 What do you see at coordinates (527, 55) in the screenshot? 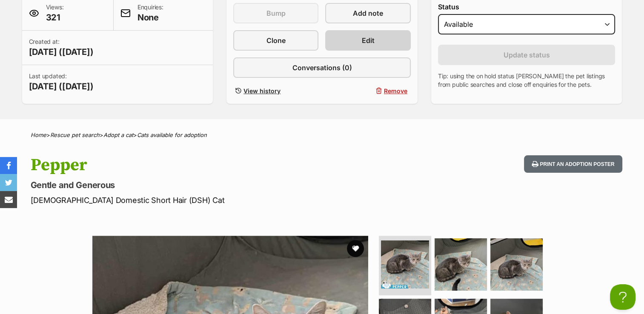
I see `button: Update status` at bounding box center [527, 55].